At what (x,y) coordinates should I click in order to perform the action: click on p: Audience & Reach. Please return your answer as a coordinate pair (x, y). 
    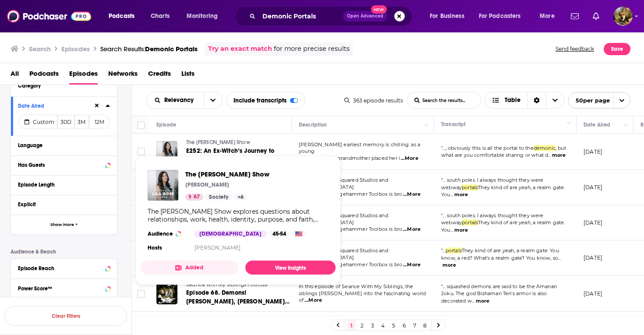
    Looking at the image, I should click on (64, 252).